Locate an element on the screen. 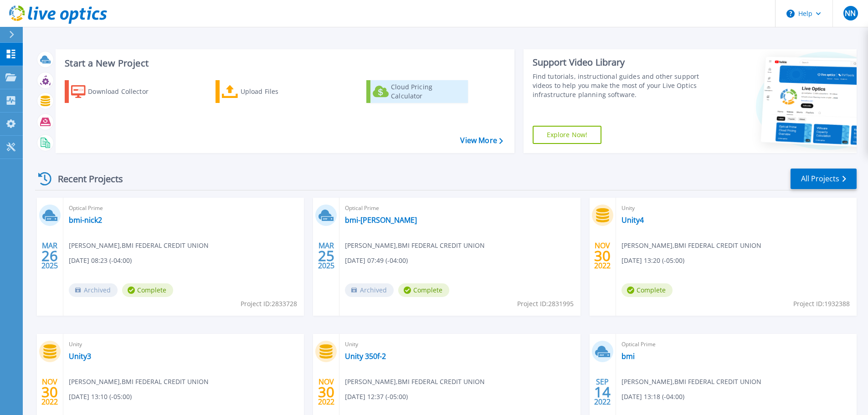 This screenshot has width=868, height=415. div: Cloud Pricing Calculator is located at coordinates (427, 92).